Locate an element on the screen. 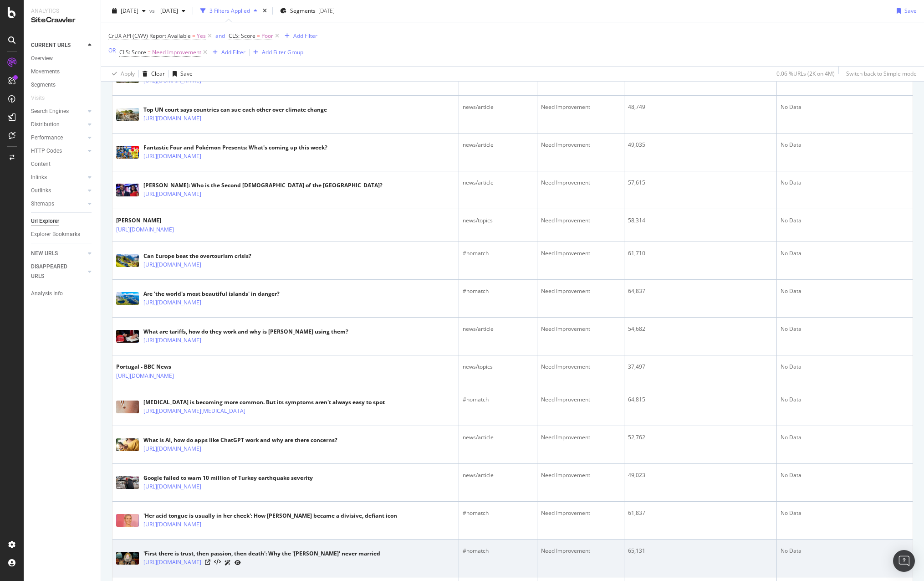 The width and height of the screenshot is (924, 581). a: DISAPPEARED URLS is located at coordinates (58, 272).